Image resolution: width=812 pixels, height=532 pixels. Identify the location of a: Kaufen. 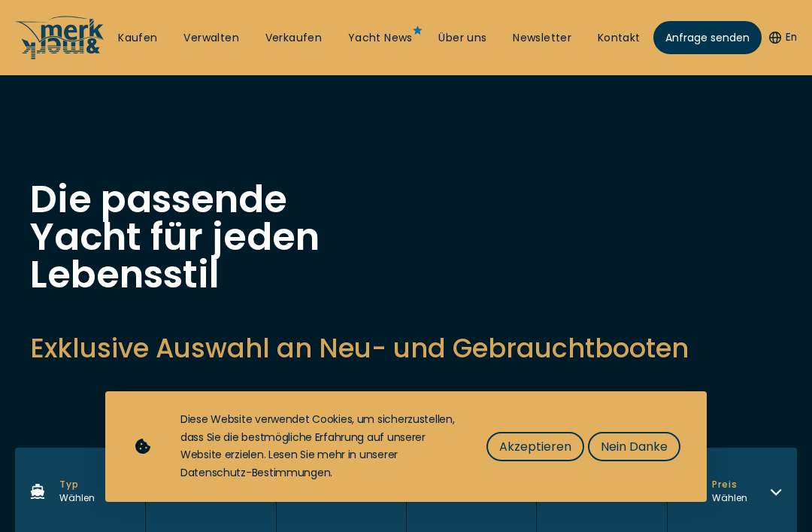
(137, 38).